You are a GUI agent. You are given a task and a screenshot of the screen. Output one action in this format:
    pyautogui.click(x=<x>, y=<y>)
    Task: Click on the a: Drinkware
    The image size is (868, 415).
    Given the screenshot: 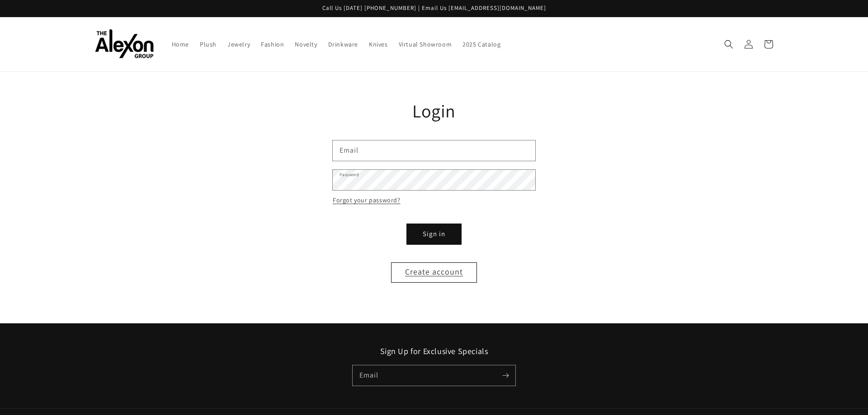 What is the action you would take?
    pyautogui.click(x=343, y=44)
    